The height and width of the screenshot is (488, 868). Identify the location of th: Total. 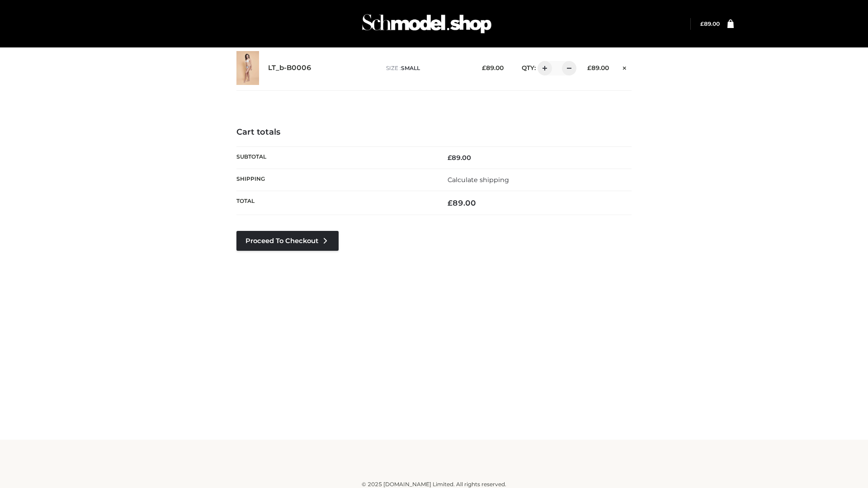
(335, 203).